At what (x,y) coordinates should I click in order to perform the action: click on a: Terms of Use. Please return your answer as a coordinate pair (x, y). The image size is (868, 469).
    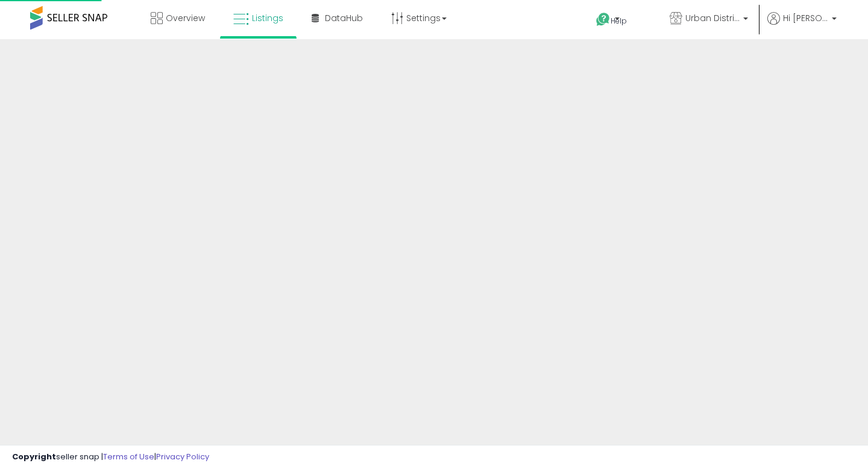
    Looking at the image, I should click on (129, 456).